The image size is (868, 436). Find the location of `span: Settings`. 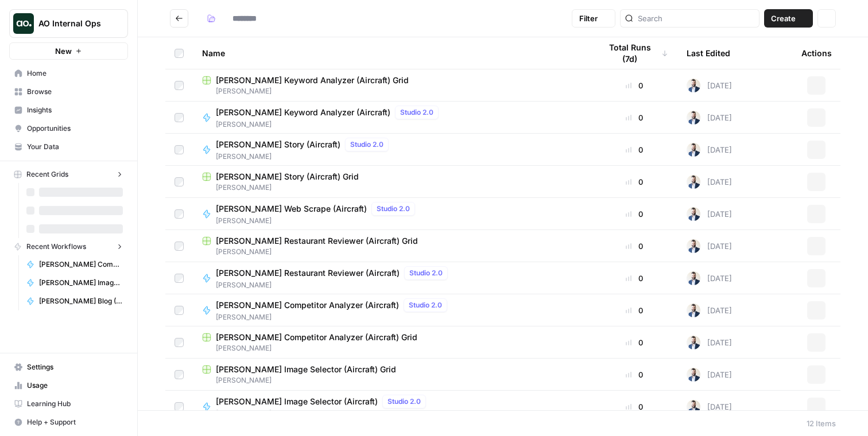

span: Settings is located at coordinates (75, 367).